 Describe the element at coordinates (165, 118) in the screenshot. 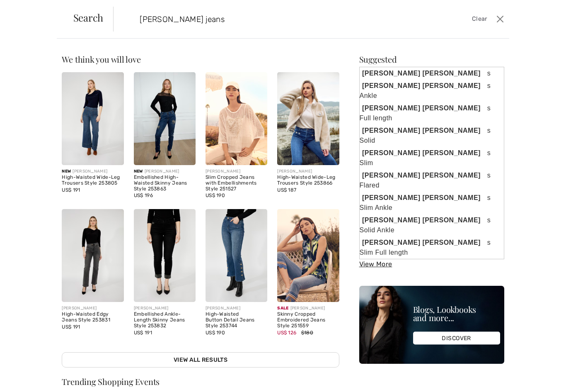

I see `a: Embellished High-Waisted Skinny Jeans Style 253863. Blue` at that location.